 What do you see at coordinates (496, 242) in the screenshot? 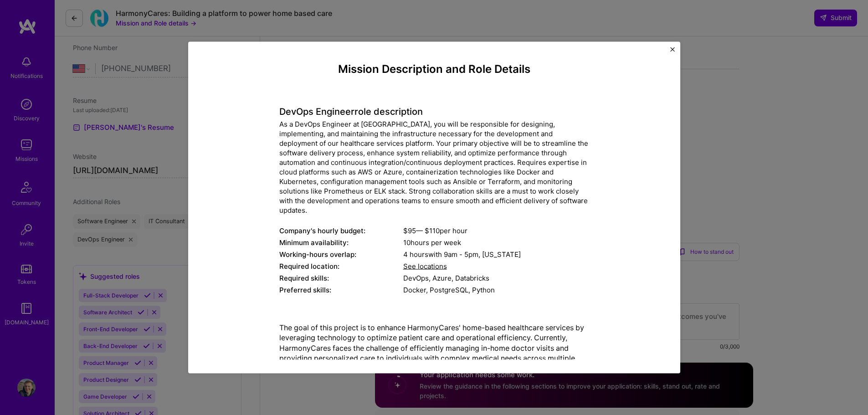
I see `div: 10 hours per week` at bounding box center [496, 242].